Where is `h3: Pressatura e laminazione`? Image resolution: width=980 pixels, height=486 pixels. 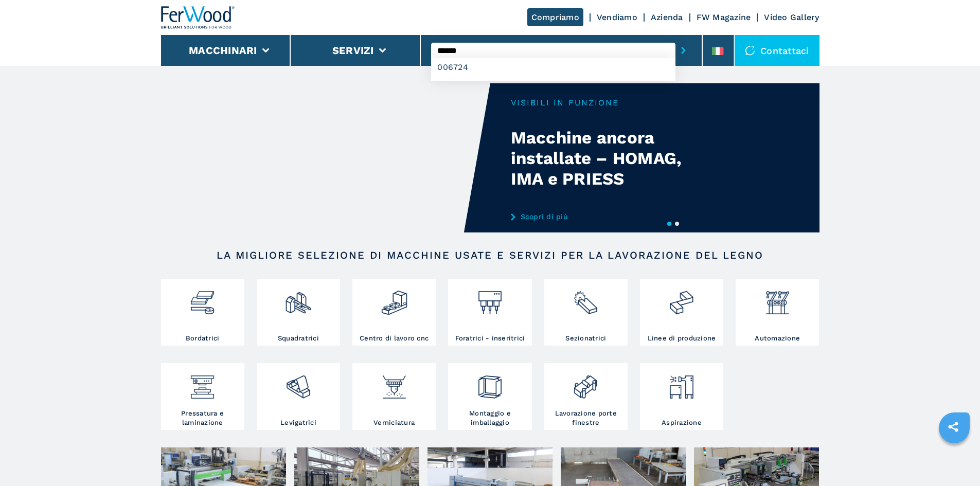
h3: Pressatura e laminazione is located at coordinates (203, 418).